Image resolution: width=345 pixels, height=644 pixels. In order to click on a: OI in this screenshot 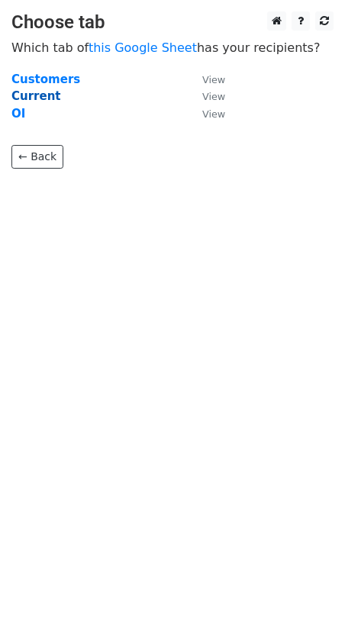, I will do `click(18, 114)`.